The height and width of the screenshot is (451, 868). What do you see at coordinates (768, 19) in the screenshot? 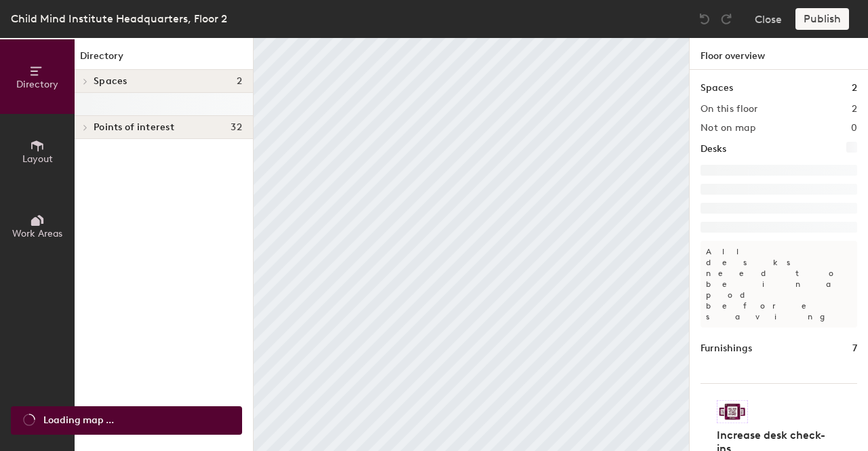
I see `button: Close` at bounding box center [768, 19].